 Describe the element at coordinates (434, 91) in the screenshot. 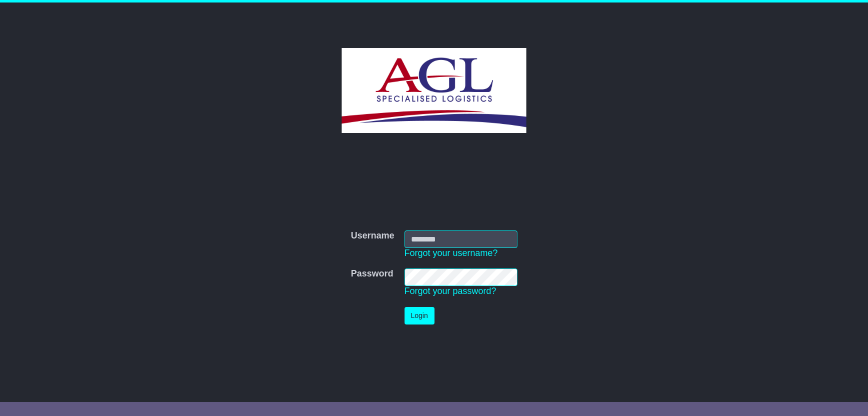

I see `img: AGL SPECIALISED LOGISTICS` at that location.